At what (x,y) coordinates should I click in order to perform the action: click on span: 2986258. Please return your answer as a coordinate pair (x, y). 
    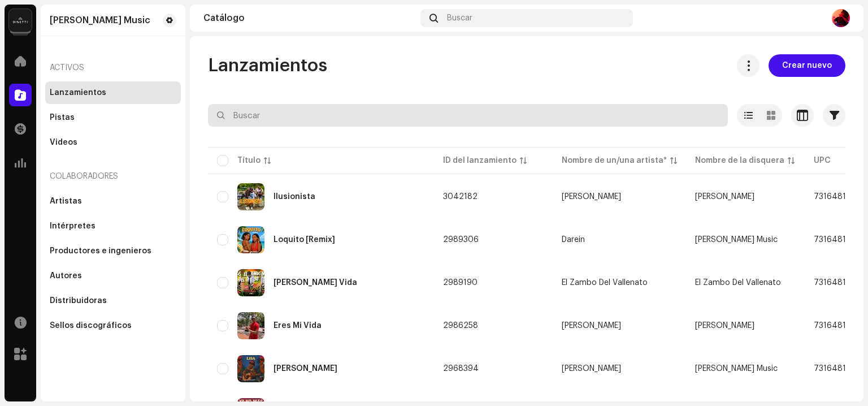
    Looking at the image, I should click on (461, 325).